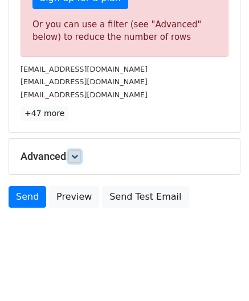  What do you see at coordinates (145, 197) in the screenshot?
I see `a: Send Test Email` at bounding box center [145, 197].